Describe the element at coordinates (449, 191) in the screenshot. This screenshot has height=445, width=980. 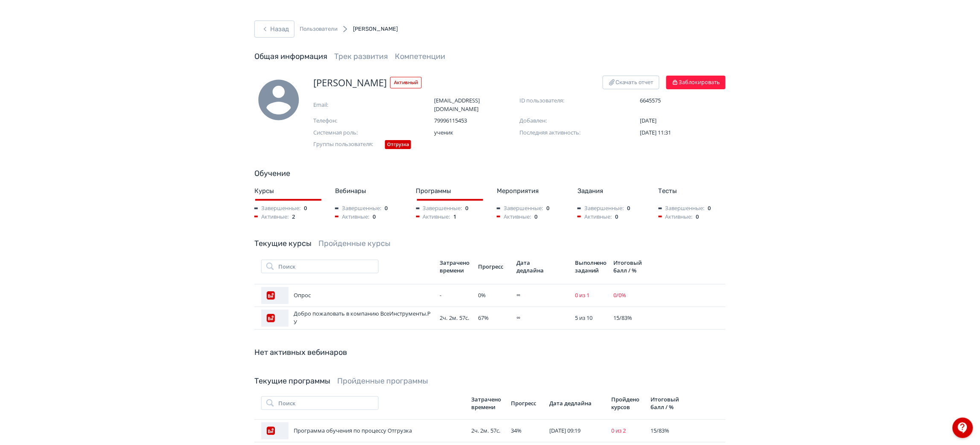
I see `div: Программы` at that location.